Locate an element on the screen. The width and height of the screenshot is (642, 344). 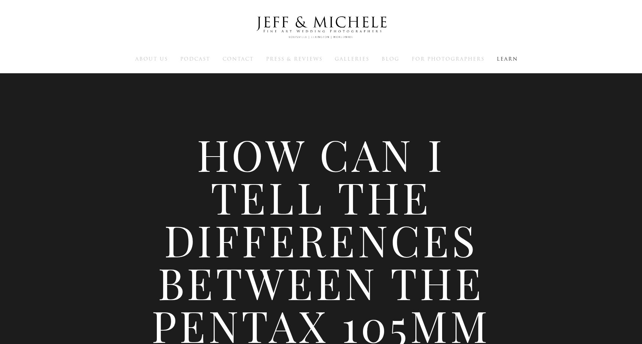
a: About Us is located at coordinates (152, 59).